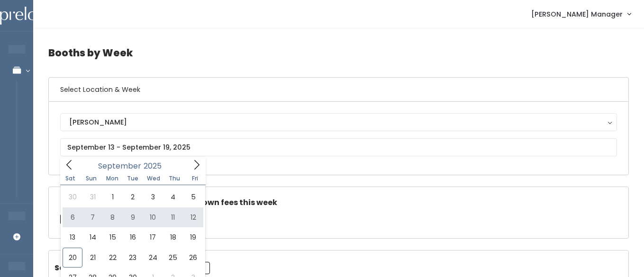  Describe the element at coordinates (133, 258) in the screenshot. I see `span: September 23, 2025` at that location.